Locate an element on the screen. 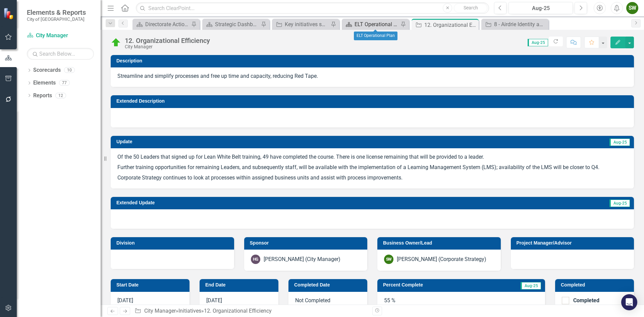 The height and width of the screenshot is (317, 644). a: Key initiatives supporting Council's focus areas is located at coordinates (302, 24).